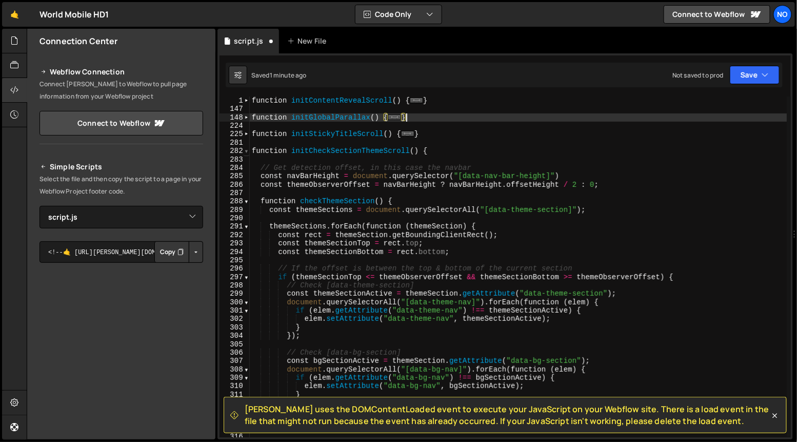 The height and width of the screenshot is (442, 797). I want to click on div: 314, so click(234, 420).